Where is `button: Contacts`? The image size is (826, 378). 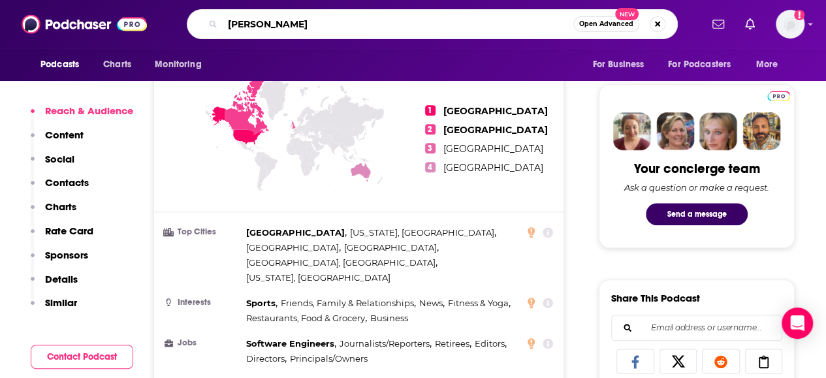 button: Contacts is located at coordinates (59, 188).